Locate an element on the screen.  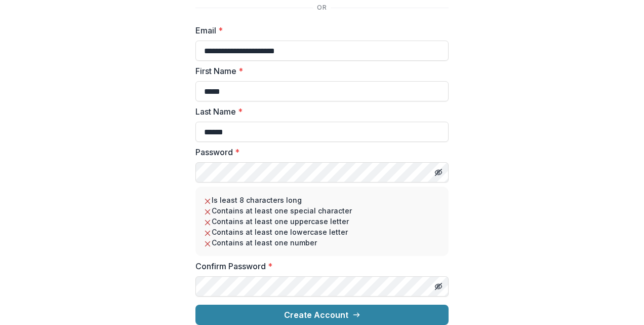
li: Contains at least one number is located at coordinates (322, 242).